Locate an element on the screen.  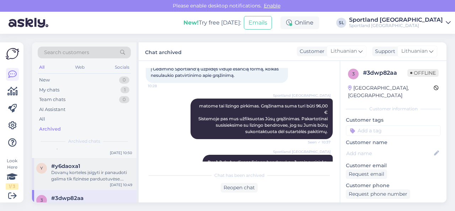
div: New is located at coordinates (44, 80).